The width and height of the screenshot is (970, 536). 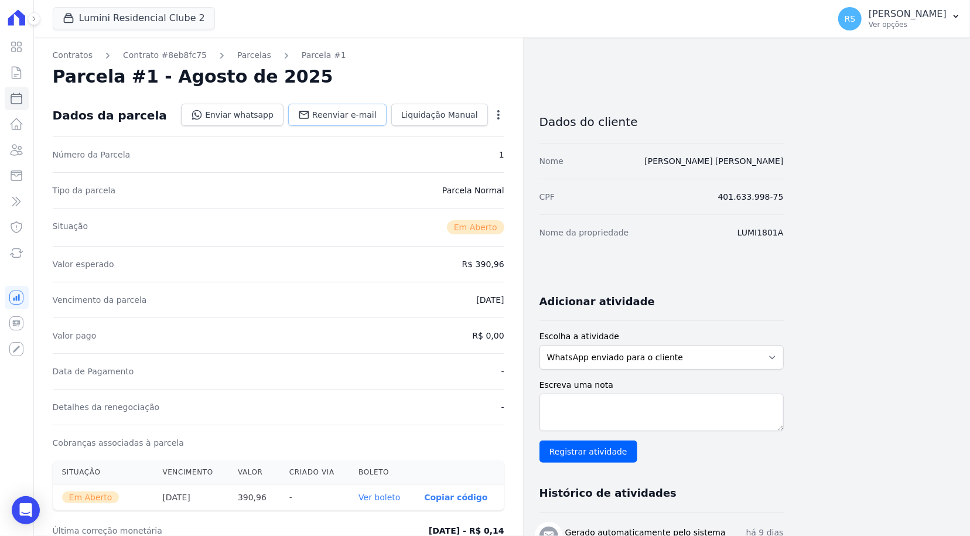 I want to click on div: Dados da parcela, so click(x=109, y=115).